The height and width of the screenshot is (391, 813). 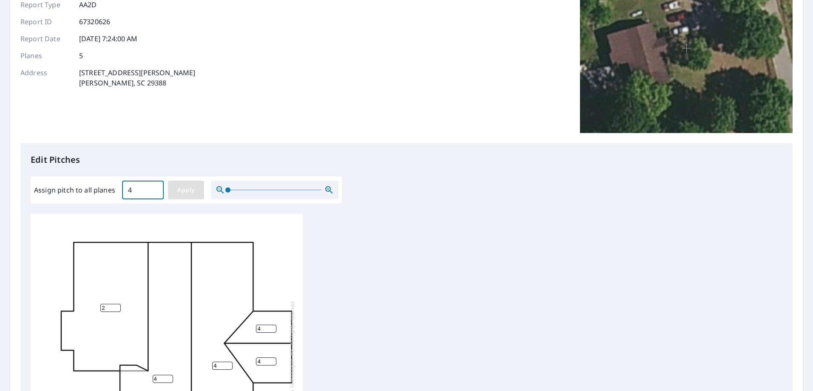 I want to click on p: Planes, so click(x=46, y=56).